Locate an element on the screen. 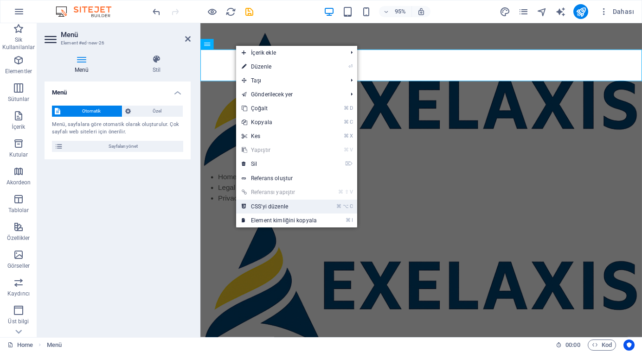 The height and width of the screenshot is (352, 642). a: ⌘DÇoğalt is located at coordinates (279, 108).